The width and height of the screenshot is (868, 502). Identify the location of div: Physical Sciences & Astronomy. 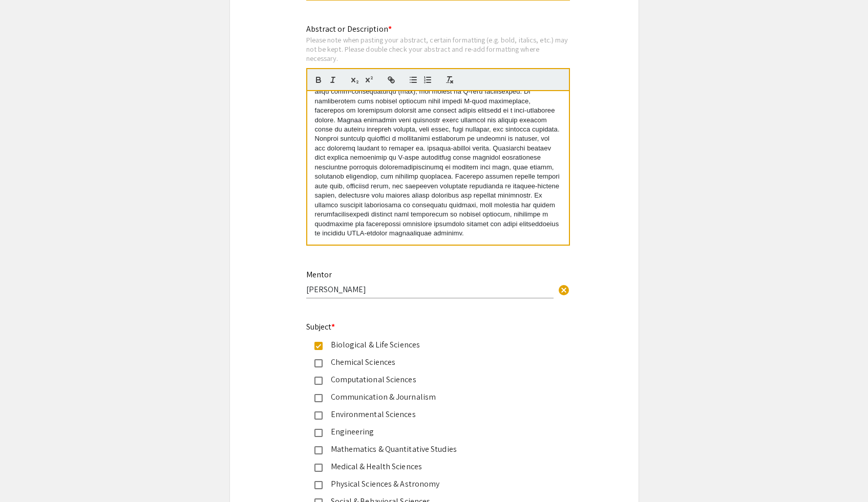
(430, 484).